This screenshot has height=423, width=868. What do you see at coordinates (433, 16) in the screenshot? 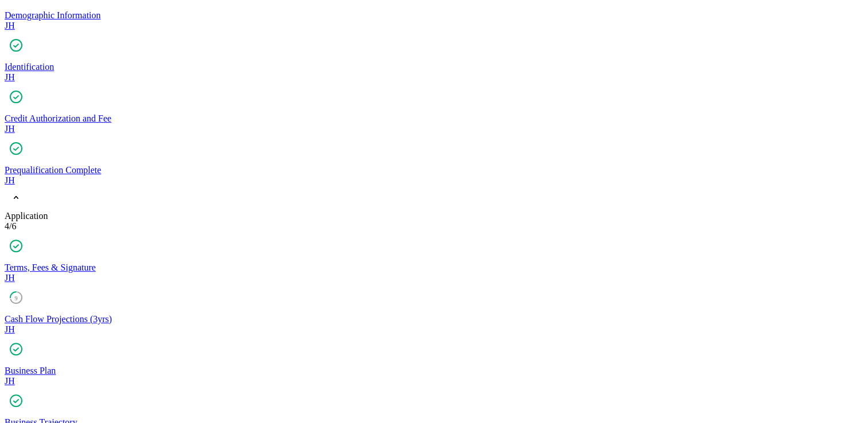
I see `div: Demographic Information` at bounding box center [433, 16].